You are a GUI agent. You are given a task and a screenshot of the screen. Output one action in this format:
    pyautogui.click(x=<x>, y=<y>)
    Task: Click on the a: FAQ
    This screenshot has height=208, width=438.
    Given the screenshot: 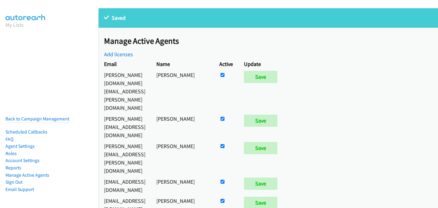 What is the action you would take?
    pyautogui.click(x=9, y=139)
    